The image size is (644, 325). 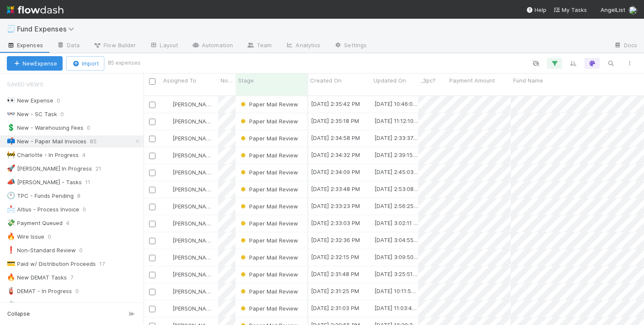 I want to click on span: _3pc?, so click(x=428, y=81).